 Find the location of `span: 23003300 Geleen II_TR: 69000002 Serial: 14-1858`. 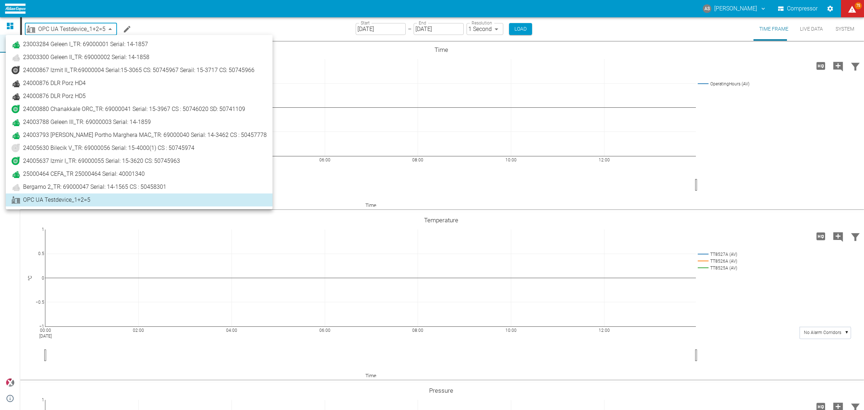

span: 23003300 Geleen II_TR: 69000002 Serial: 14-1858 is located at coordinates (86, 57).